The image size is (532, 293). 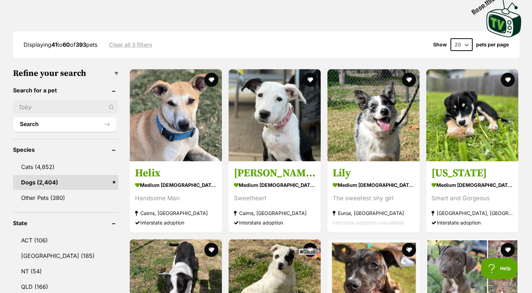 What do you see at coordinates (66, 150) in the screenshot?
I see `header: Species` at bounding box center [66, 150].